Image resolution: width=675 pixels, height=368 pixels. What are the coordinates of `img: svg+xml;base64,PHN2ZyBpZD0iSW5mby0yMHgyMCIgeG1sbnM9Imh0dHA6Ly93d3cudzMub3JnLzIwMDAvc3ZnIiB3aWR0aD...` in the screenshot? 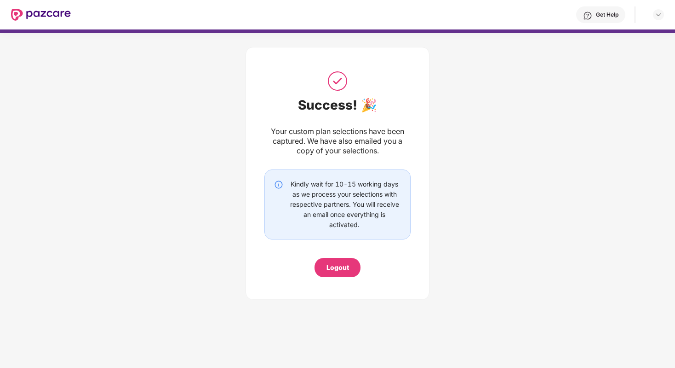 It's located at (279, 184).